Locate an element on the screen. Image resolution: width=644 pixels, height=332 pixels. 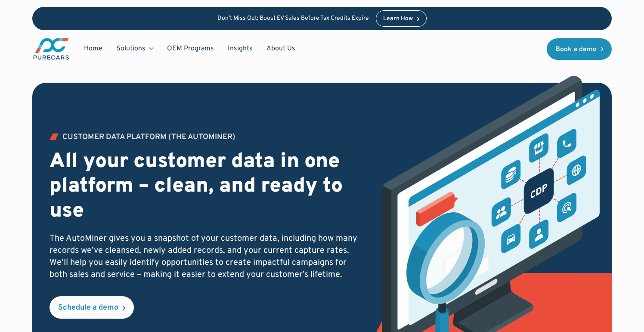
p: Don’t Miss Out: Boost EV Sales Before Tax Credits Expire is located at coordinates (293, 18).